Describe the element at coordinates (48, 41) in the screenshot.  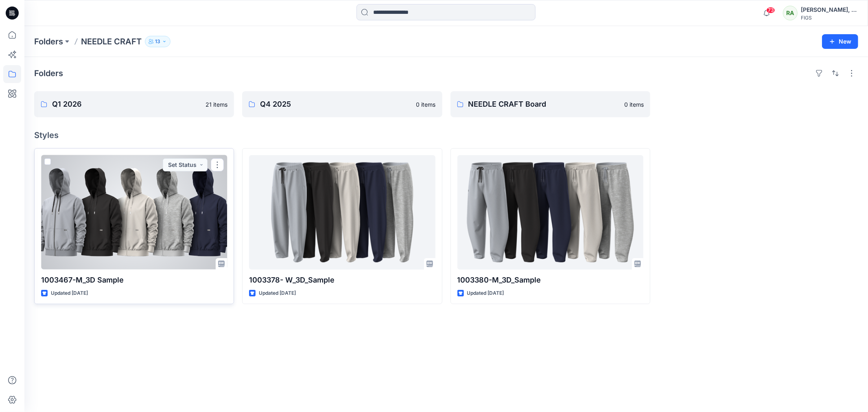
I see `a: Folders` at that location.